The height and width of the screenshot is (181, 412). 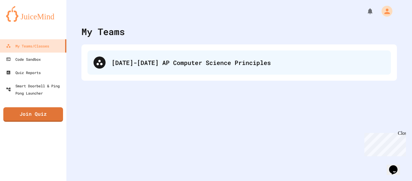 What do you see at coordinates (33, 114) in the screenshot?
I see `a: Join Quiz` at bounding box center [33, 114].